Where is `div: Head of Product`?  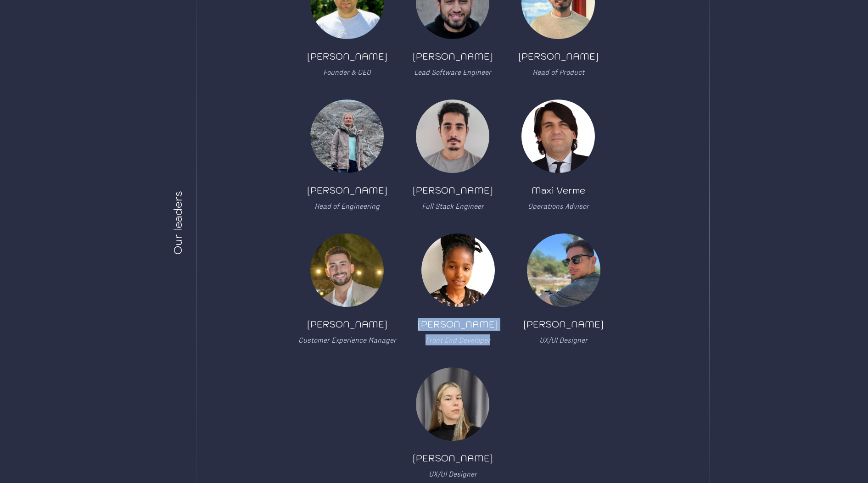 div: Head of Product is located at coordinates (558, 72).